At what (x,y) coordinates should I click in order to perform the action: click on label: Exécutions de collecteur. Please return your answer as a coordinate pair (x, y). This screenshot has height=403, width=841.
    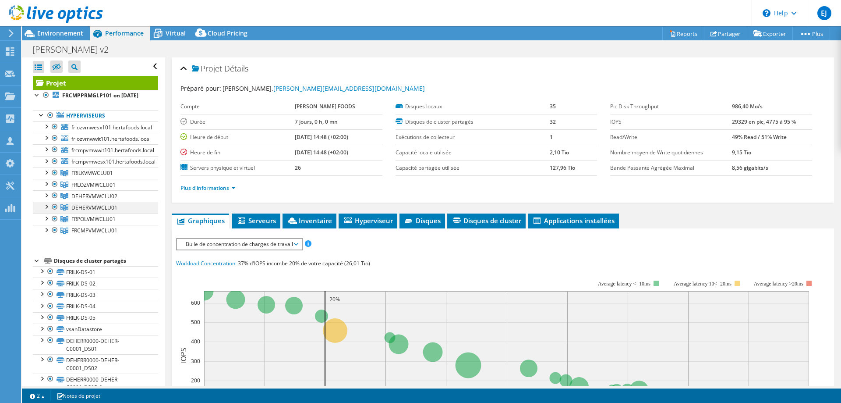
    Looking at the image, I should click on (473, 137).